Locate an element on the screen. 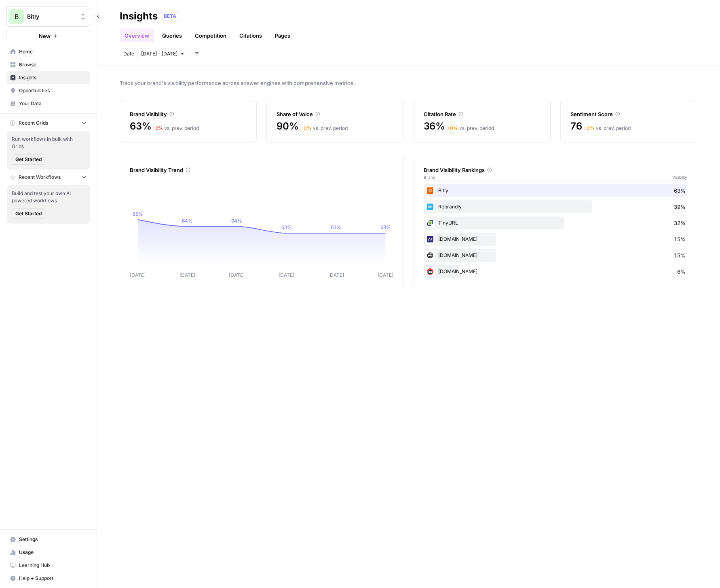 This screenshot has width=720, height=588. span: Visibility is located at coordinates (680, 177).